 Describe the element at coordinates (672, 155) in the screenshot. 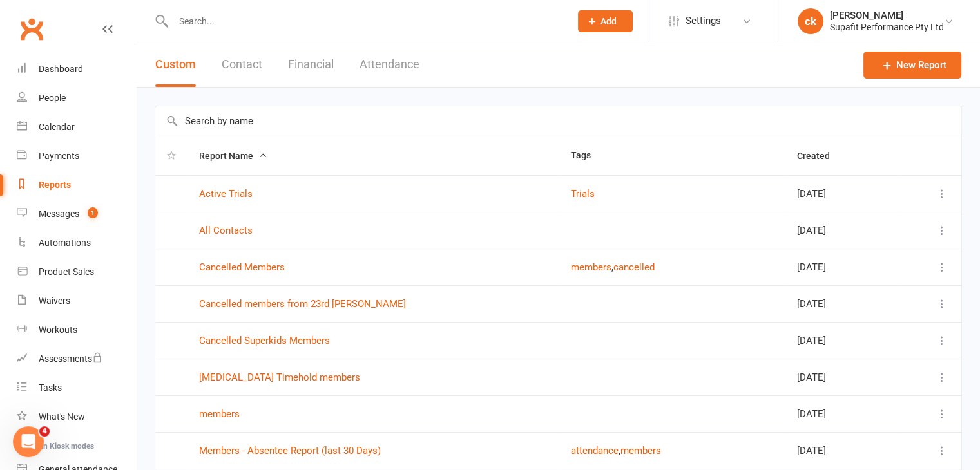

I see `th: Tags` at that location.